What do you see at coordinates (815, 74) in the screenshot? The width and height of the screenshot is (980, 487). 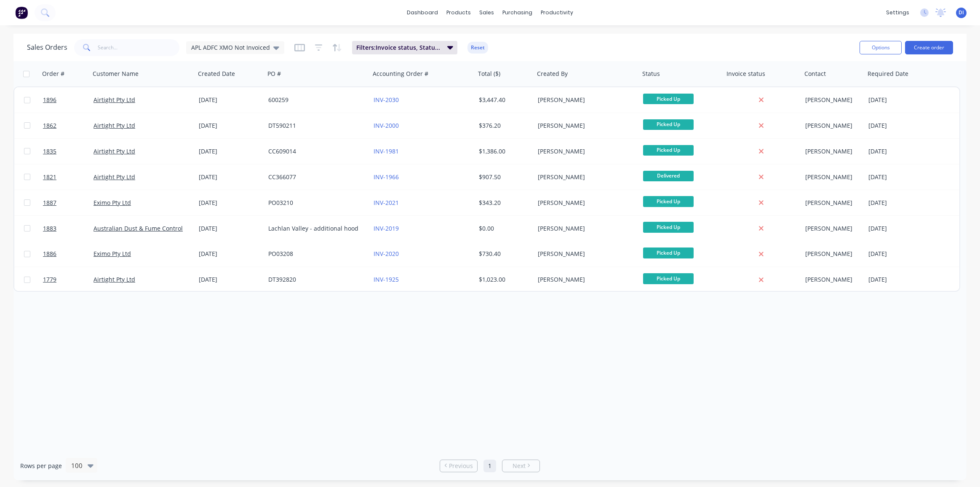 I see `div: Contact` at bounding box center [815, 74].